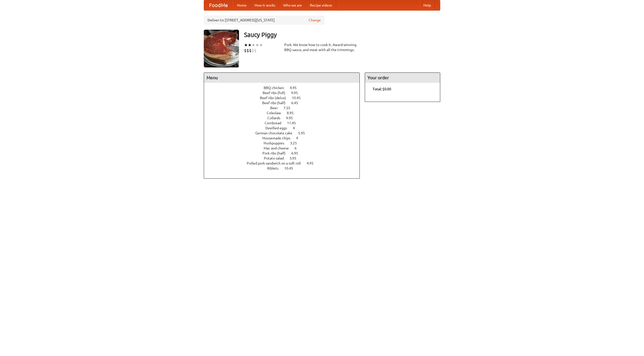 The width and height of the screenshot is (644, 356). What do you see at coordinates (296, 143) in the screenshot?
I see `span: 3.25` at bounding box center [296, 143].